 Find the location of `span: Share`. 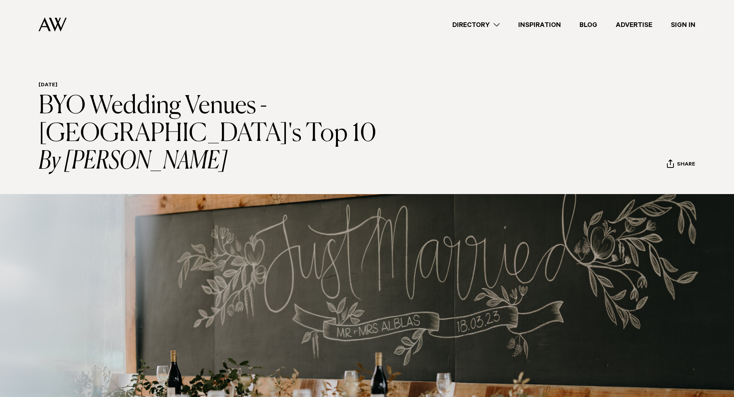

span: Share is located at coordinates (685, 165).